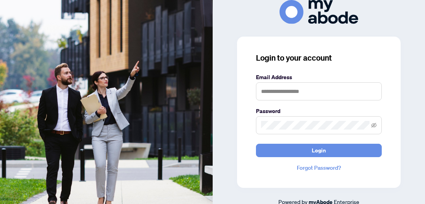 The height and width of the screenshot is (204, 425). Describe the element at coordinates (319, 150) in the screenshot. I see `span: Login` at that location.